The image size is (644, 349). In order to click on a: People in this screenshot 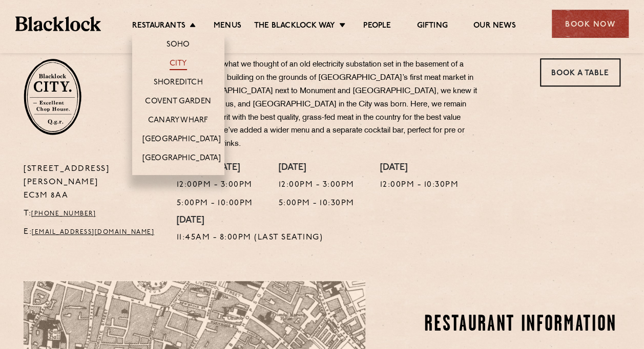, I will do `click(377, 27)`.